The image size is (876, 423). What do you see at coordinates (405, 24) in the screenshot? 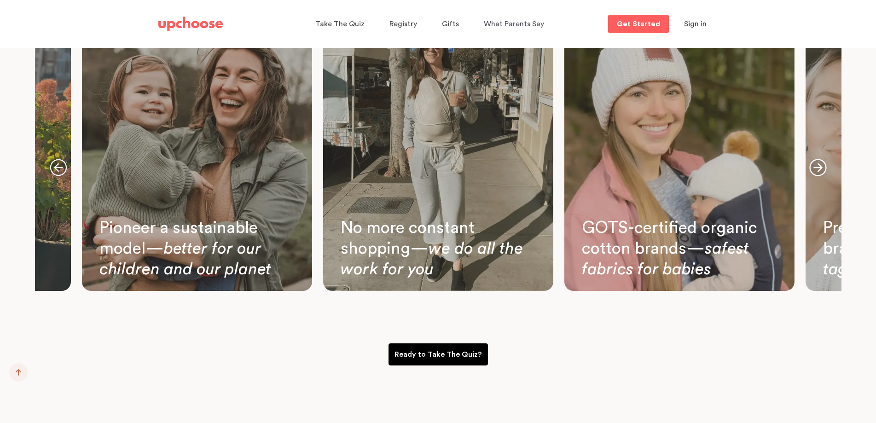
I see `a: Registry` at bounding box center [405, 24].